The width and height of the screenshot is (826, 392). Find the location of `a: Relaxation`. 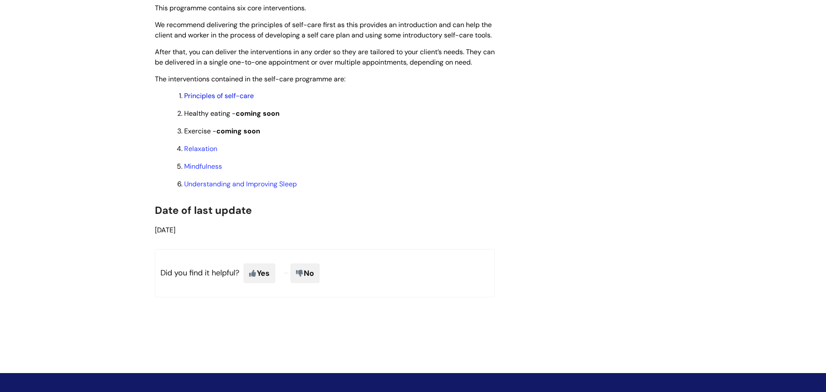

a: Relaxation is located at coordinates (201, 148).